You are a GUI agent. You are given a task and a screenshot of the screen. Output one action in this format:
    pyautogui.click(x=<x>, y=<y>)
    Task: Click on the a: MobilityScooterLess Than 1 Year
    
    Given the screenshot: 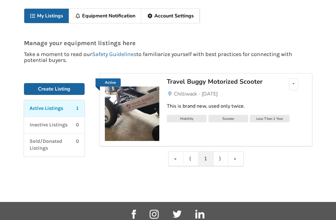 What is the action you would take?
    pyautogui.click(x=237, y=119)
    